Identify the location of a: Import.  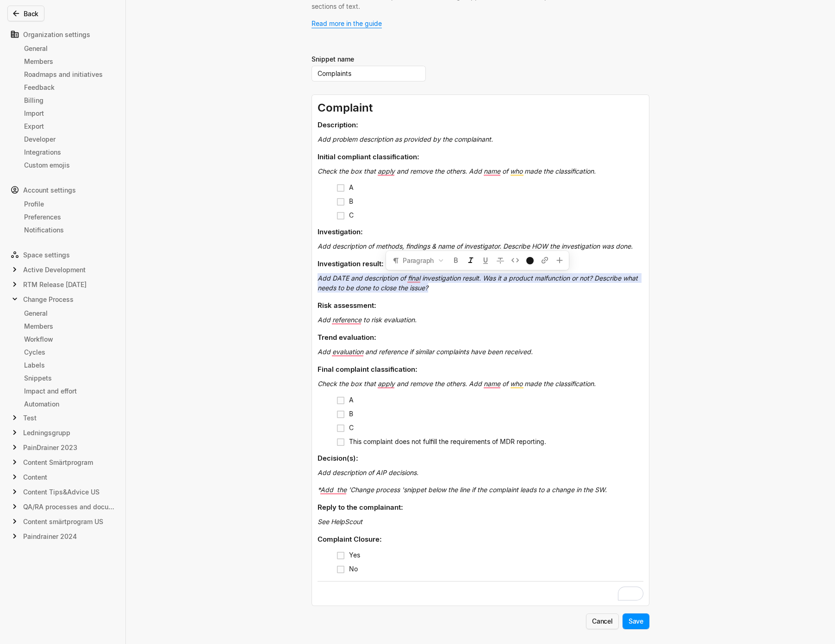
(69, 113).